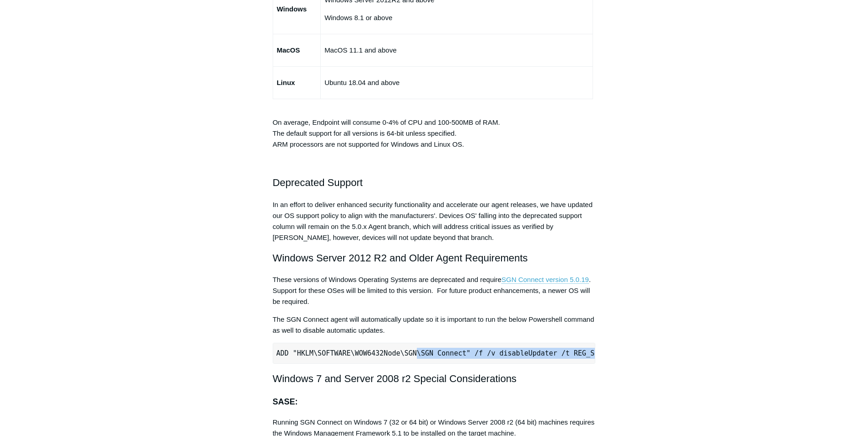 This screenshot has width=868, height=436. Describe the element at coordinates (434, 353) in the screenshot. I see `pre: REG ADD "HKLM\SOFTWARE\WOW6432Node\SGN\SGN Connect" /f /v disableUpdater /t REG_SZ /d 1` at that location.